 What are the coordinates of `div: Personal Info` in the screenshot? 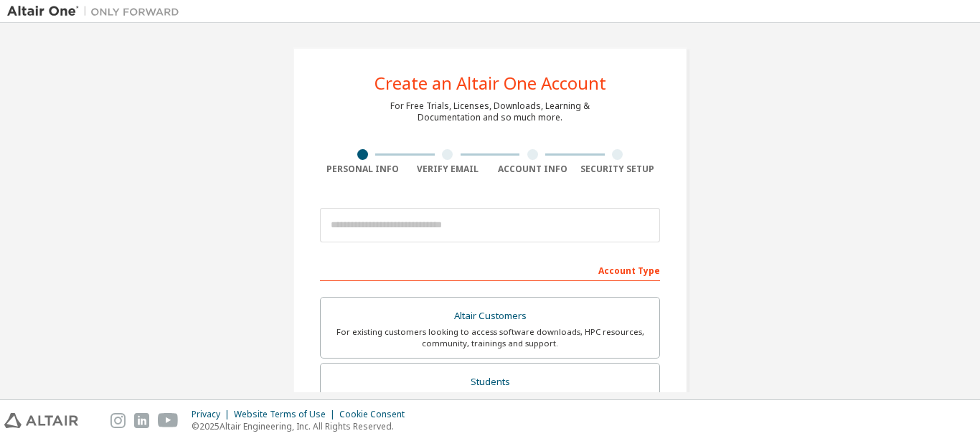 It's located at (362, 169).